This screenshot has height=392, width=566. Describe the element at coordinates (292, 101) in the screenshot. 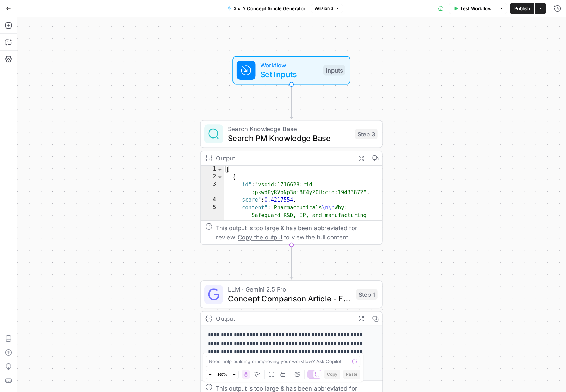

I see `g: Edge from start to step_3` at that location.